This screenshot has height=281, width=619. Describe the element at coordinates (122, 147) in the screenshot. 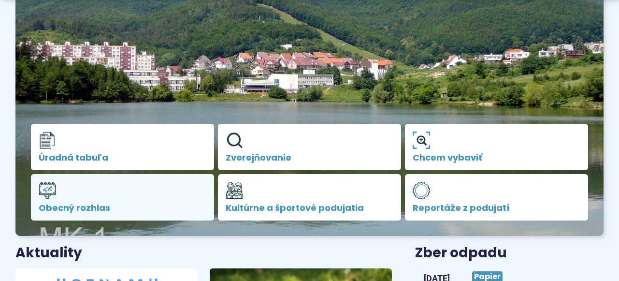

I see `a: Úradná tabuľa` at that location.